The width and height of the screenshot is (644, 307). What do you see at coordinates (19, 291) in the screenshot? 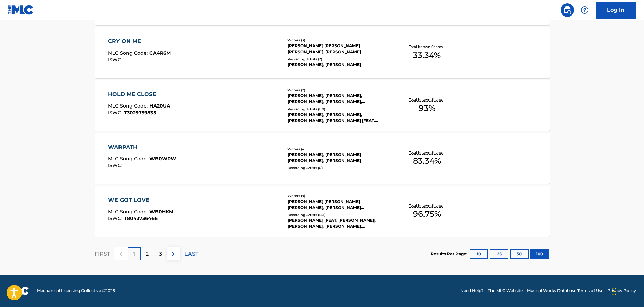
I see `img: logo` at bounding box center [19, 291].